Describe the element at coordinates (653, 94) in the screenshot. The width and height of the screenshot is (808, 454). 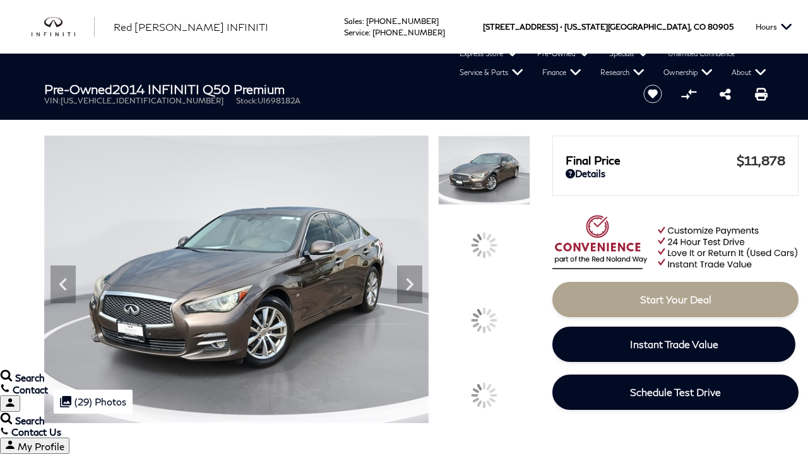
I see `button: Save vehicle` at that location.